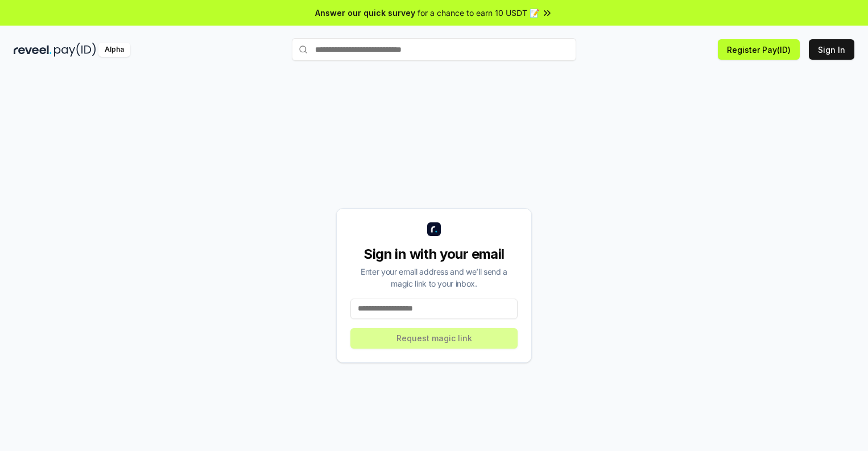 This screenshot has width=868, height=451. What do you see at coordinates (434, 229) in the screenshot?
I see `img: logo_small` at bounding box center [434, 229].